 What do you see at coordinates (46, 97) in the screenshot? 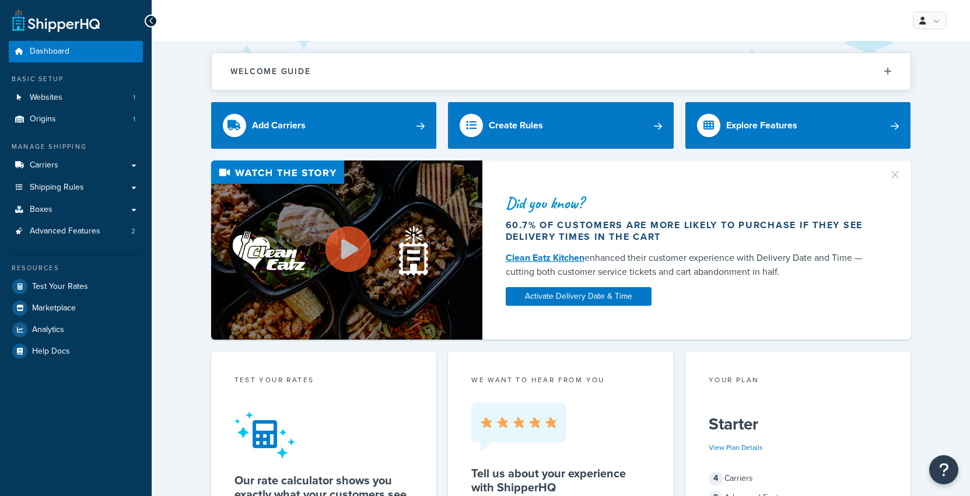
I see `span: Websites` at bounding box center [46, 97].